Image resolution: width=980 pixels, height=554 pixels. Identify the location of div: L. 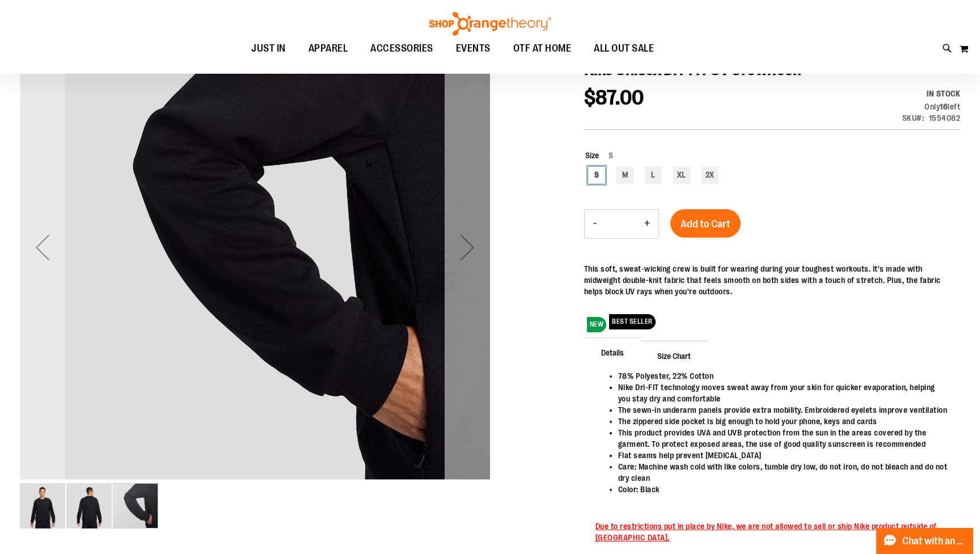
(653, 175).